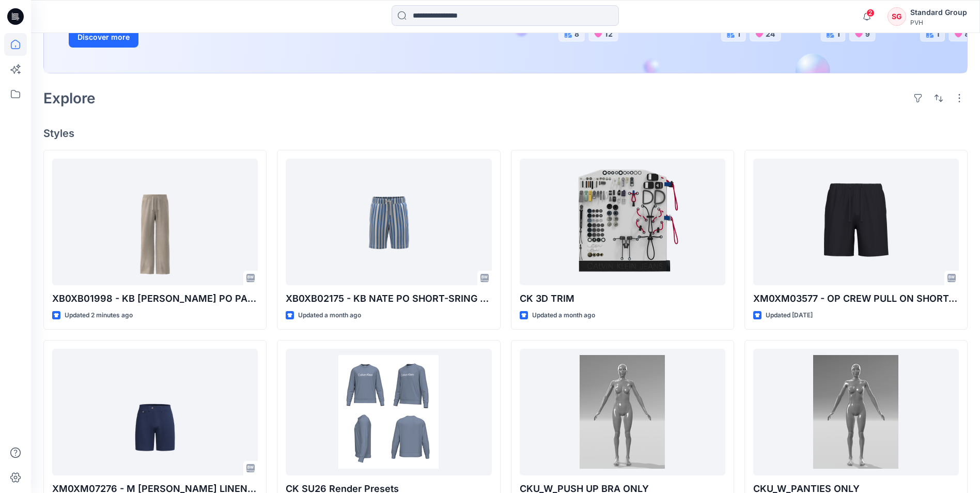 The height and width of the screenshot is (493, 980). What do you see at coordinates (622, 299) in the screenshot?
I see `p: CK 3D TRIM` at bounding box center [622, 299].